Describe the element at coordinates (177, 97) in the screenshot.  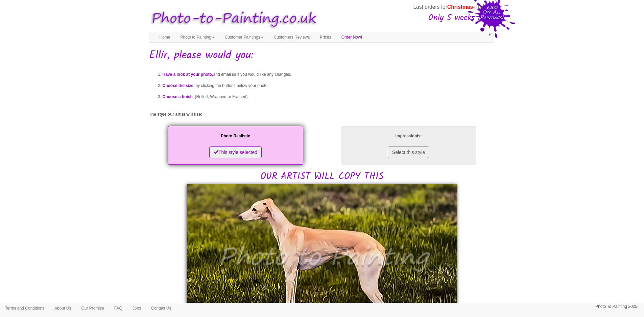
I see `span: Choose a finish` at that location.